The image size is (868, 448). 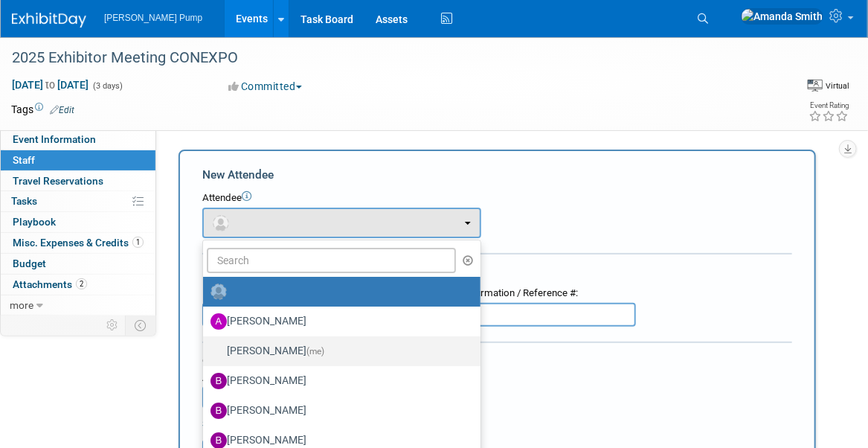 What do you see at coordinates (782, 17) in the screenshot?
I see `img: Amanda Smith` at bounding box center [782, 17].